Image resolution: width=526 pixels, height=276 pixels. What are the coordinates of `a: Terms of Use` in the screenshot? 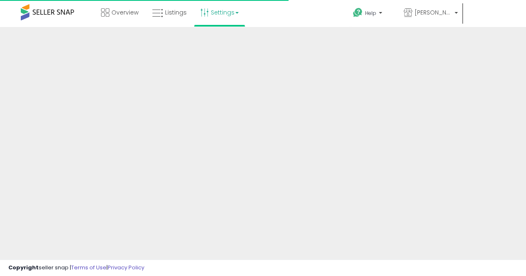 It's located at (89, 268).